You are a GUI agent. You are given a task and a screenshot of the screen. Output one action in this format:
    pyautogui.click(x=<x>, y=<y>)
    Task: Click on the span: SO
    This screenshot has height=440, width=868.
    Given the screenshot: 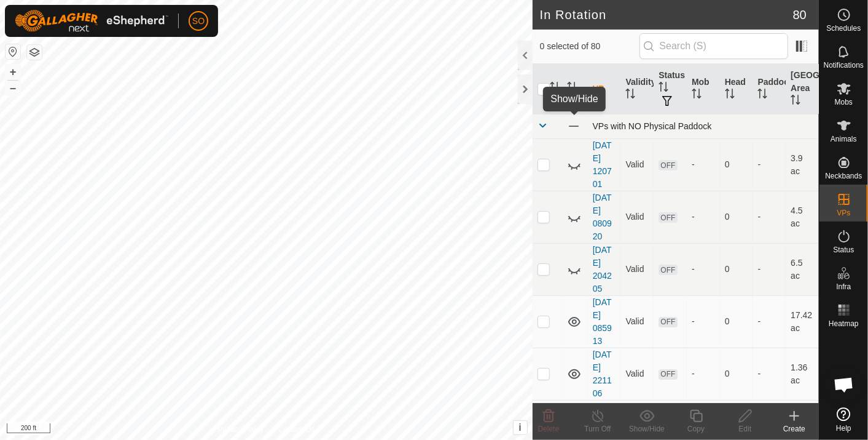 What is the action you would take?
    pyautogui.click(x=198, y=21)
    